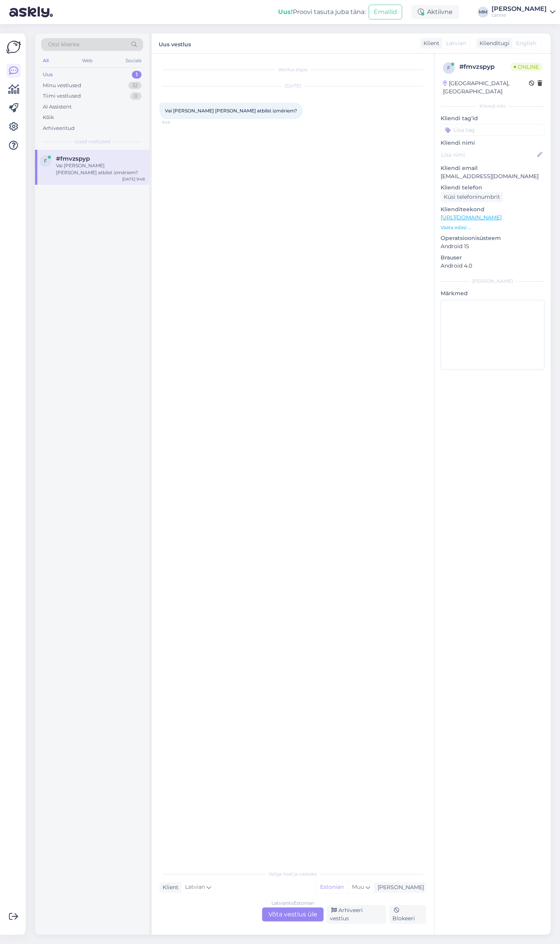  I want to click on div: Kõik, so click(48, 118).